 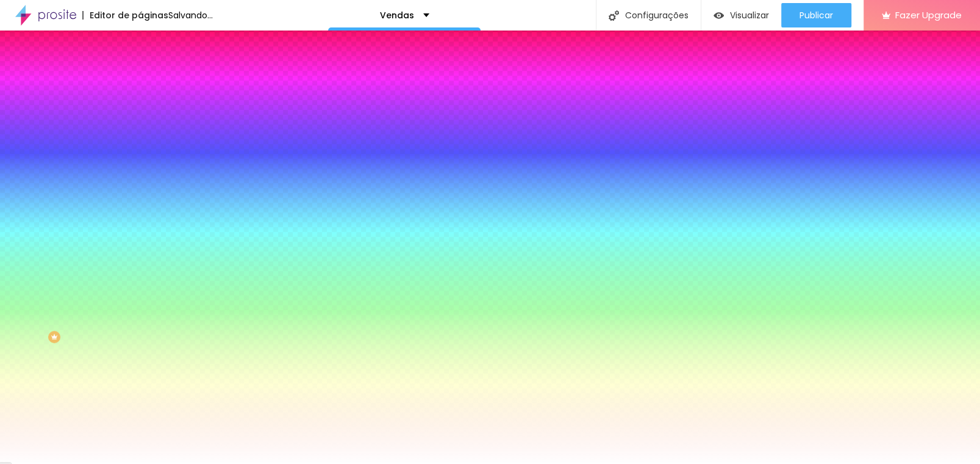 I want to click on span: Fazer Upgrade, so click(x=928, y=14).